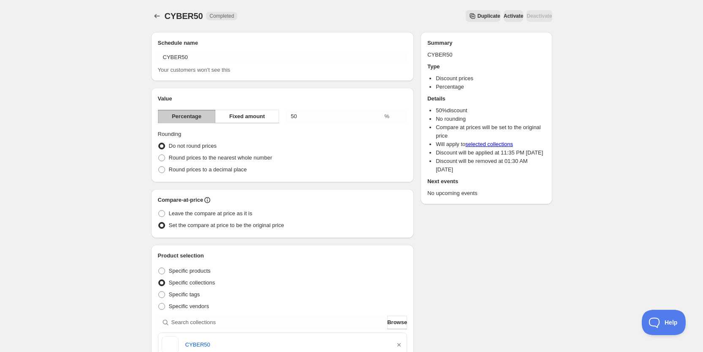  I want to click on span: Specific tags, so click(185, 294).